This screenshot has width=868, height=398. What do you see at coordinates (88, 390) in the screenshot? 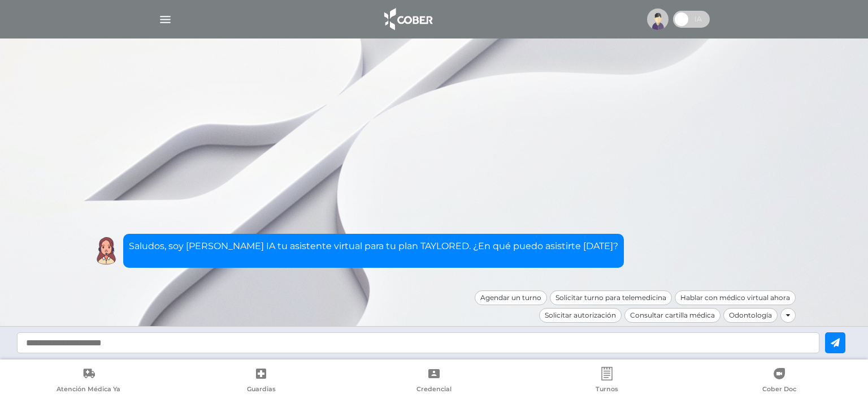
I see `span: Atención Médica Ya` at bounding box center [88, 390].